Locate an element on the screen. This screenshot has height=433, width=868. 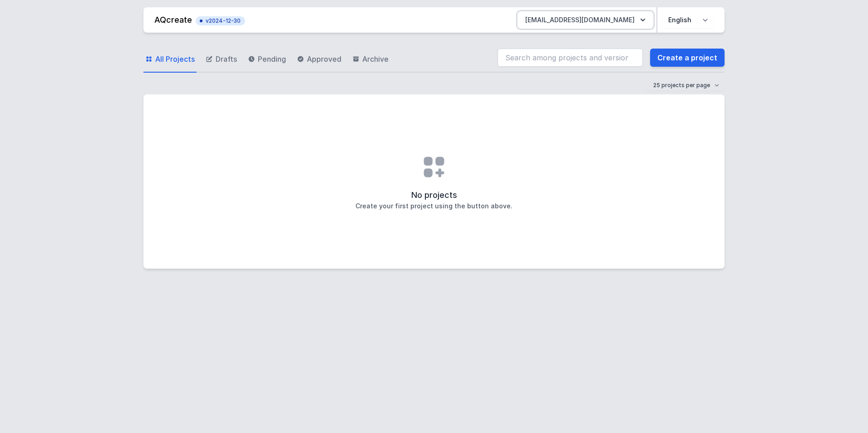
span: Approved is located at coordinates (324, 59).